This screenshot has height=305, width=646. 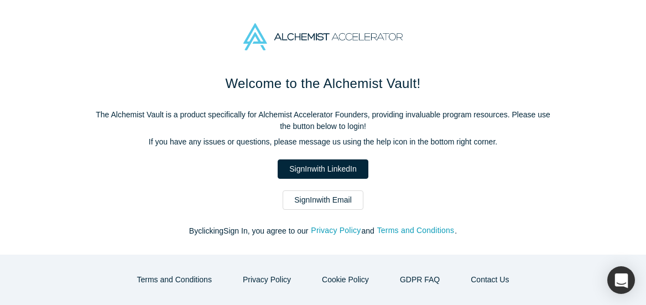 I want to click on a: SignInwith LinkedIn, so click(x=323, y=169).